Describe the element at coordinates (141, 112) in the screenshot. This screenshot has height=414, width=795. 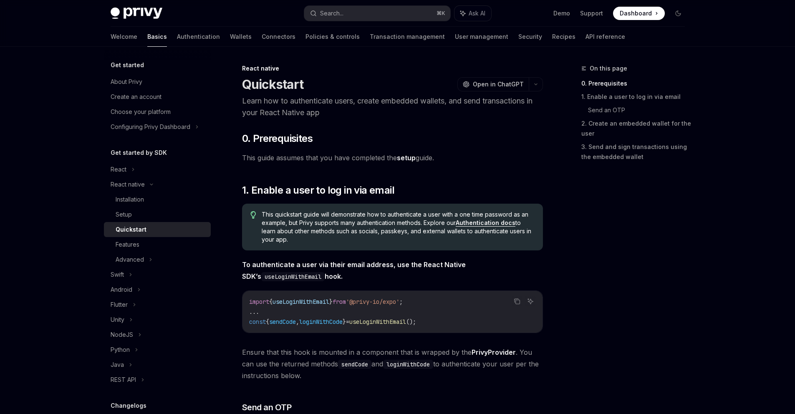
I see `div: Choose your platform` at that location.